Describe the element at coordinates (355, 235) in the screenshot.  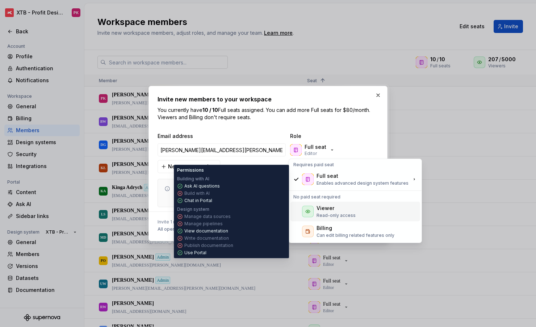
I see `p: Can edit billing related features only` at that location.